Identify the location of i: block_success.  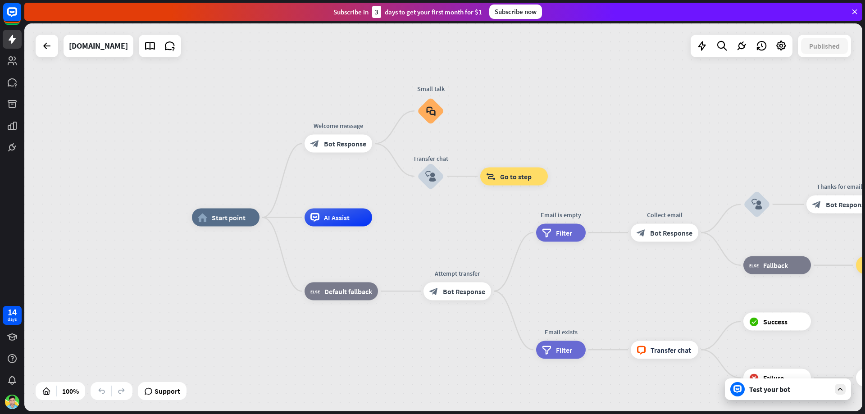
(754, 322).